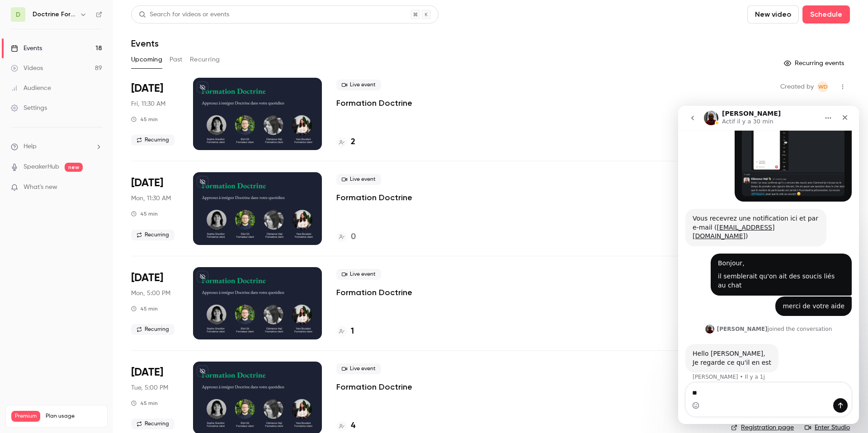  What do you see at coordinates (345, 332) in the screenshot?
I see `a: 1` at bounding box center [345, 332].